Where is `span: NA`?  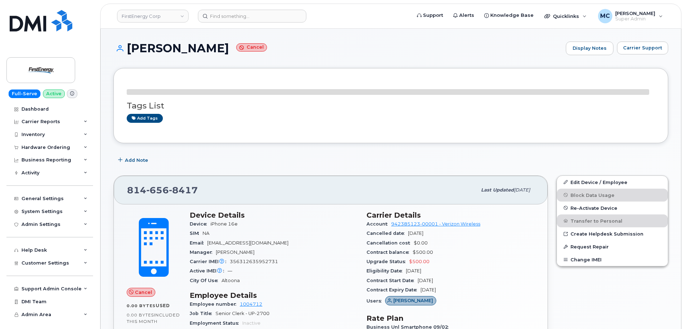
span: NA is located at coordinates (206, 233).